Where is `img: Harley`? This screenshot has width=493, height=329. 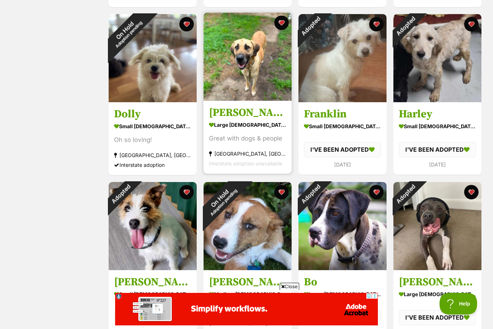
img: Harley is located at coordinates (438, 58).